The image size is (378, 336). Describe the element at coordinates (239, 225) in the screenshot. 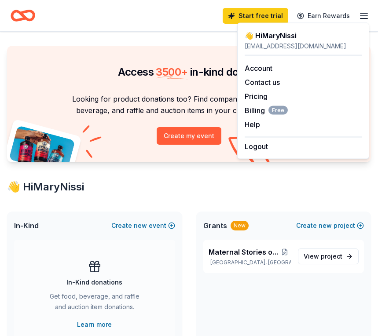

I see `div: New` at that location.